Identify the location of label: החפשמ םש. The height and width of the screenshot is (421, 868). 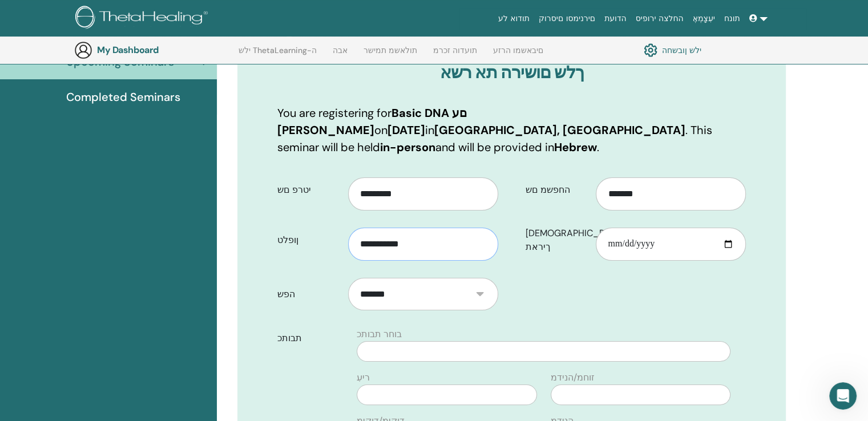
(556, 190).